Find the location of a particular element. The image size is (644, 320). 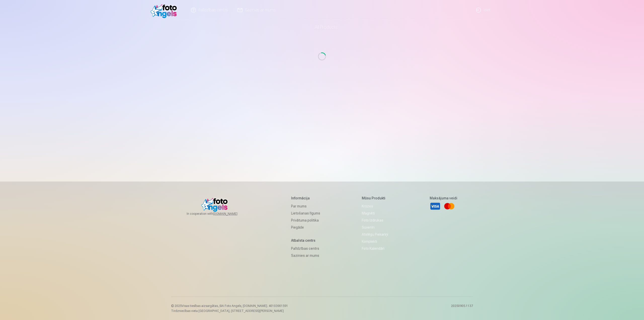

a: Palīdzības centrs is located at coordinates (306, 249).